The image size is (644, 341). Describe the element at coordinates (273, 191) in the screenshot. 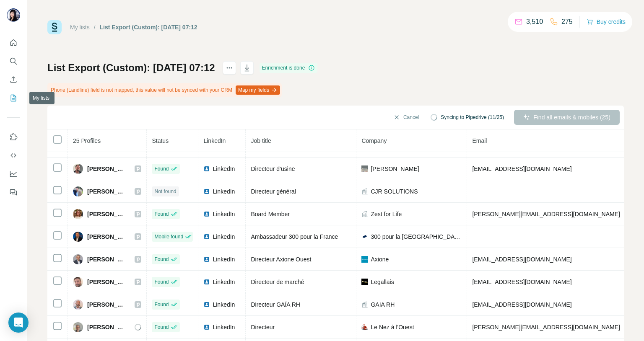

I see `span: Directeur général` at that location.